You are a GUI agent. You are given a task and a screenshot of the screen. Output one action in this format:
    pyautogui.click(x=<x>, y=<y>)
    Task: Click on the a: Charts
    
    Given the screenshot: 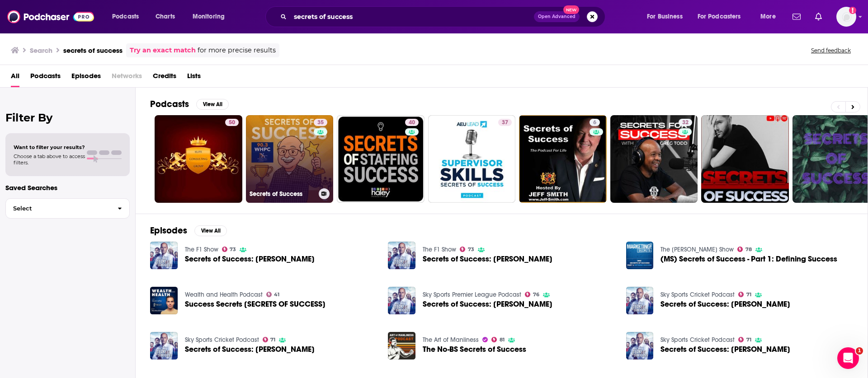 What is the action you would take?
    pyautogui.click(x=165, y=16)
    